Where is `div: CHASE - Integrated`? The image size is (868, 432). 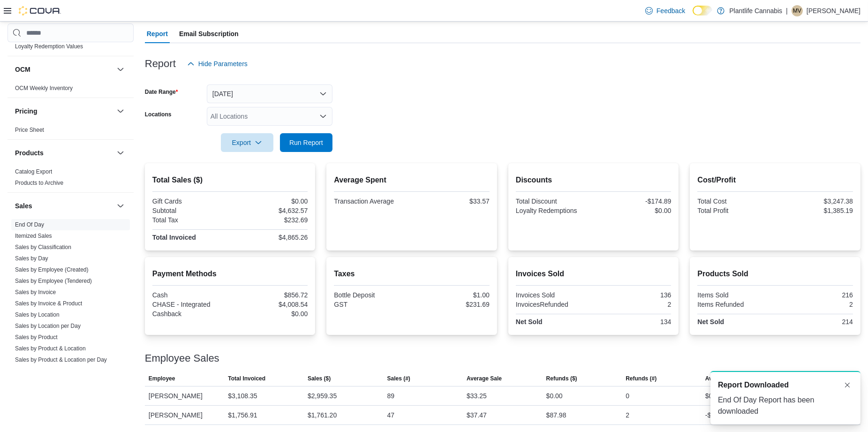
div: CHASE - Integrated is located at coordinates (190, 304).